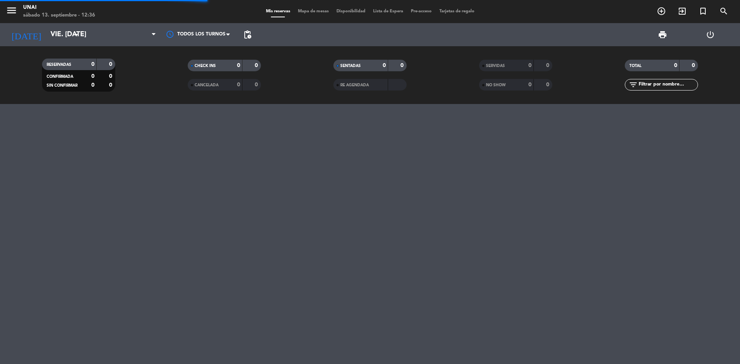 Image resolution: width=740 pixels, height=364 pixels. What do you see at coordinates (205, 66) in the screenshot?
I see `span: CHECK INS` at bounding box center [205, 66].